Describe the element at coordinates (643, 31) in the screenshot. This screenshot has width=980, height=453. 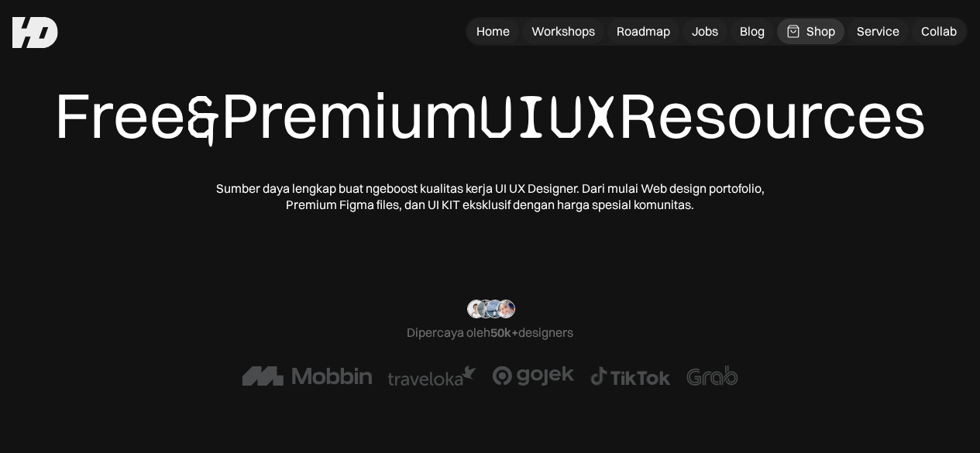
I see `div: Roadmap` at that location.